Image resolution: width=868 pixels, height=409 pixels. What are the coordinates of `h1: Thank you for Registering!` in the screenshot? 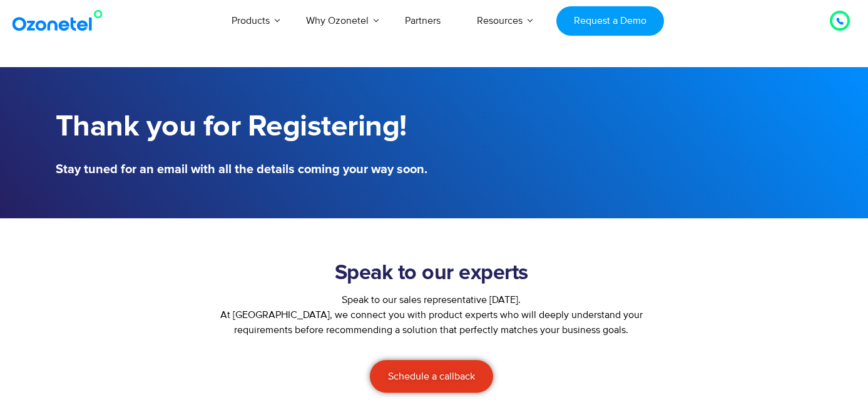 It's located at (242, 127).